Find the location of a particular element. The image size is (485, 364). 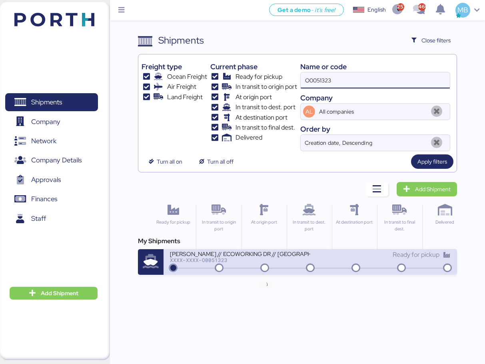

span: Land Freight is located at coordinates (185, 97).